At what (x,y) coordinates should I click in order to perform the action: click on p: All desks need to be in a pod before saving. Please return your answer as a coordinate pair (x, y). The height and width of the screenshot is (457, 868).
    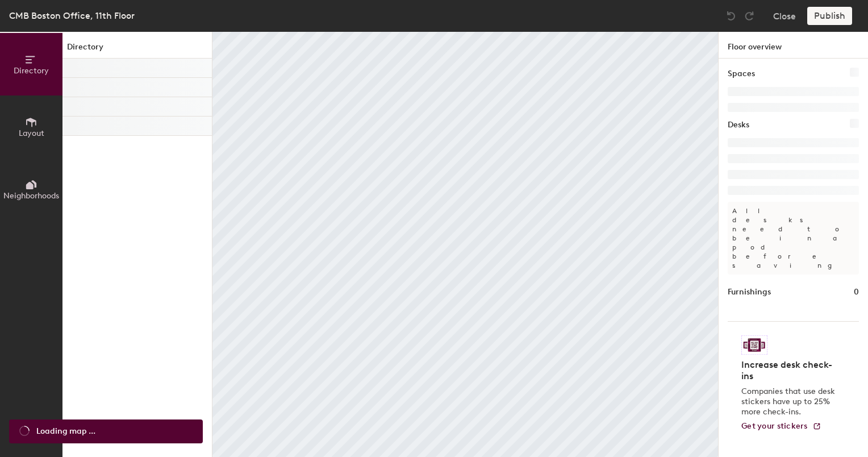
    Looking at the image, I should click on (793, 238).